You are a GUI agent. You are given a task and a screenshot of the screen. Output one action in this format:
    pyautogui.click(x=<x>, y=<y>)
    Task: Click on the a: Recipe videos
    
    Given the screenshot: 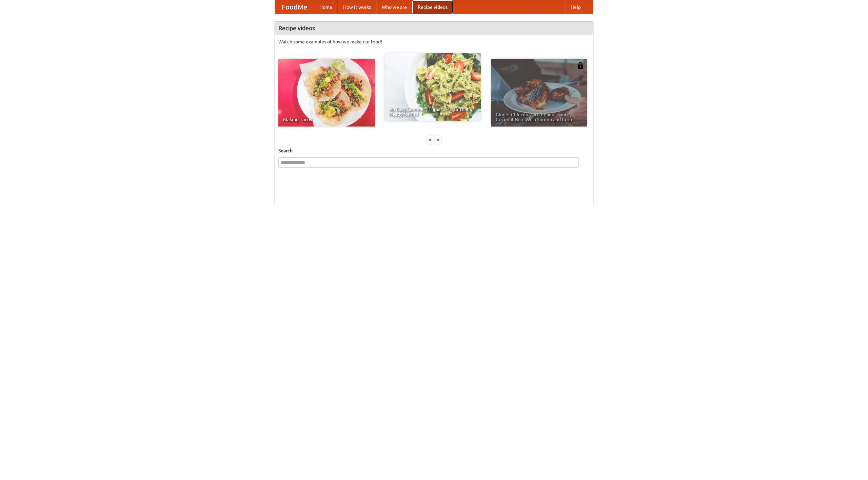 What is the action you would take?
    pyautogui.click(x=433, y=7)
    